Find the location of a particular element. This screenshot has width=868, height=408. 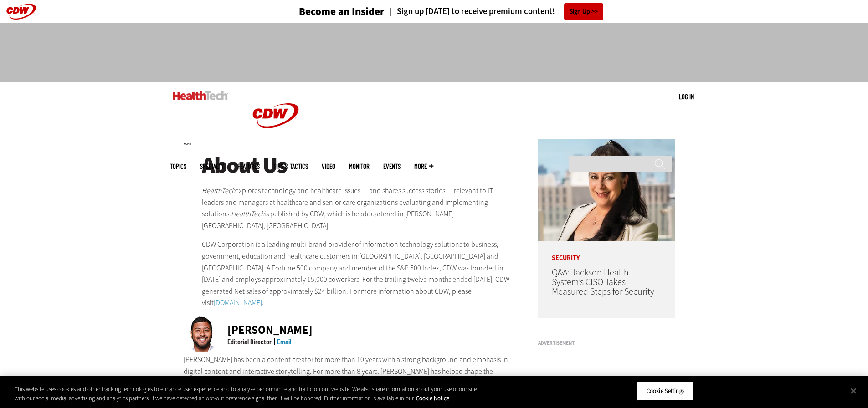

a: Events is located at coordinates (392, 166).